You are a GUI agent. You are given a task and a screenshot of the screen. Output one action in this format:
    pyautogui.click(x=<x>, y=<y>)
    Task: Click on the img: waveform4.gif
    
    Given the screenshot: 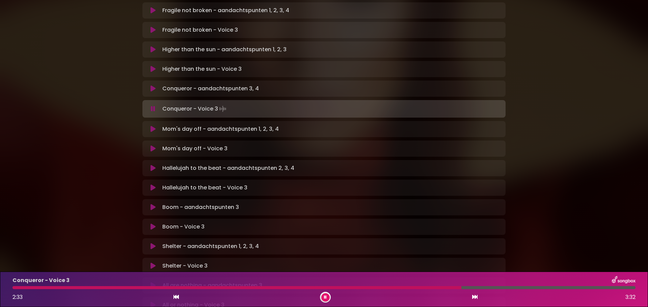 What is the action you would take?
    pyautogui.click(x=223, y=109)
    